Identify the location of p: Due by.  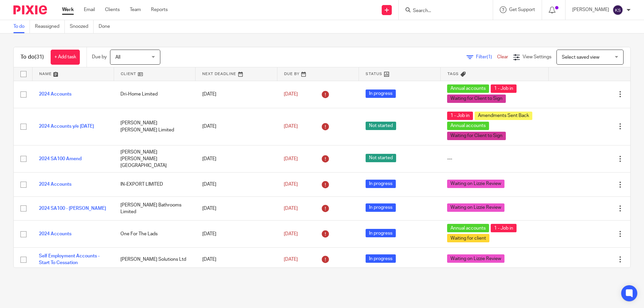
(99, 57).